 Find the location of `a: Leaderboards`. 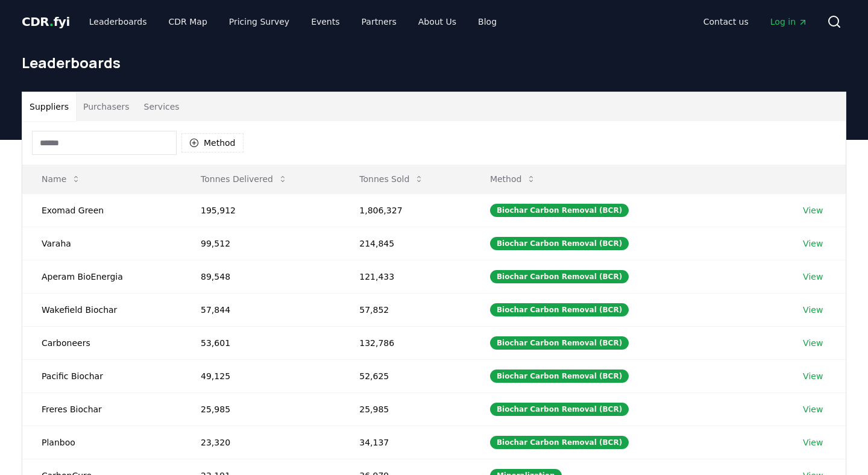

a: Leaderboards is located at coordinates (118, 22).